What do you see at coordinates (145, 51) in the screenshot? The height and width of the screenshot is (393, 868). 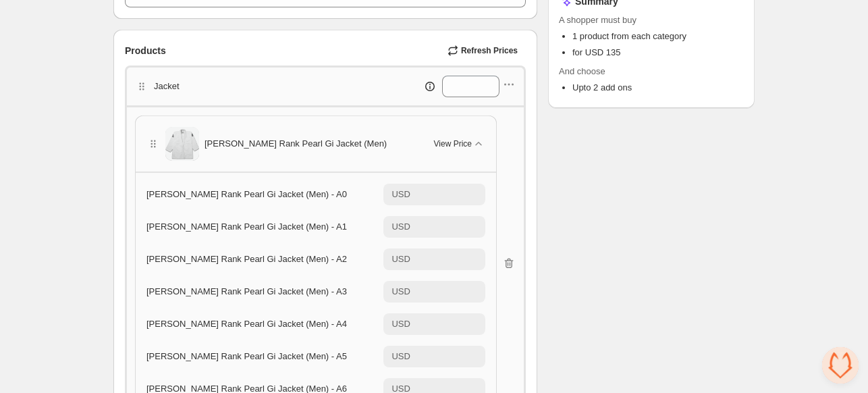 I see `span: Products` at bounding box center [145, 51].